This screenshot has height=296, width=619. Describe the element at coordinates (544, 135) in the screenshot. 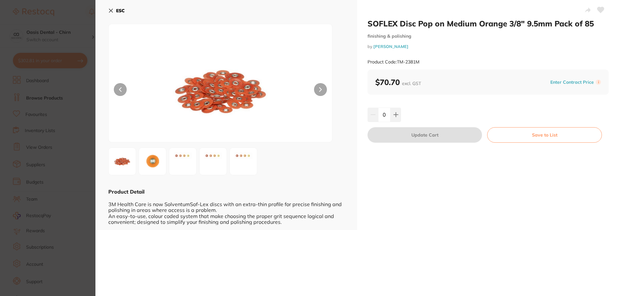

I see `button: Save to List` at that location.